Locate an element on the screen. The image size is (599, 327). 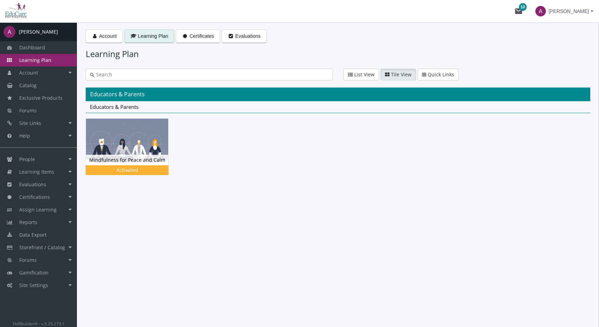
span: Gamification is located at coordinates (34, 272).